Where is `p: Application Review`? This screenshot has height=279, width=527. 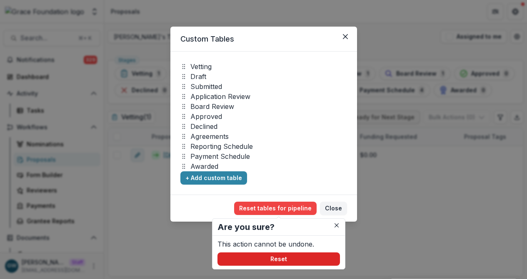 p: Application Review is located at coordinates (220, 97).